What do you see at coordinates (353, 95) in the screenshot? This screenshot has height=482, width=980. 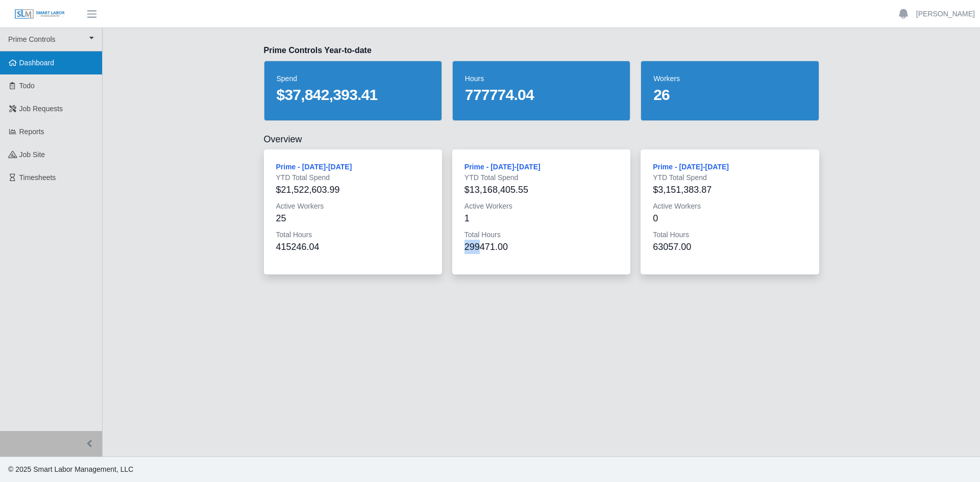 I see `dd: $37,842,393.41` at bounding box center [353, 95].